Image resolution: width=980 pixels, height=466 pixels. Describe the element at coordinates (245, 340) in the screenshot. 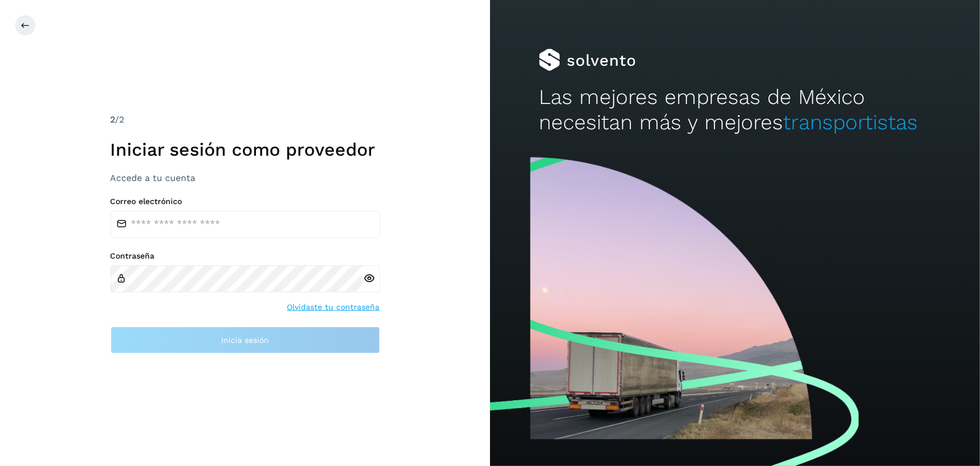

I see `span: Inicia sesión` at that location.